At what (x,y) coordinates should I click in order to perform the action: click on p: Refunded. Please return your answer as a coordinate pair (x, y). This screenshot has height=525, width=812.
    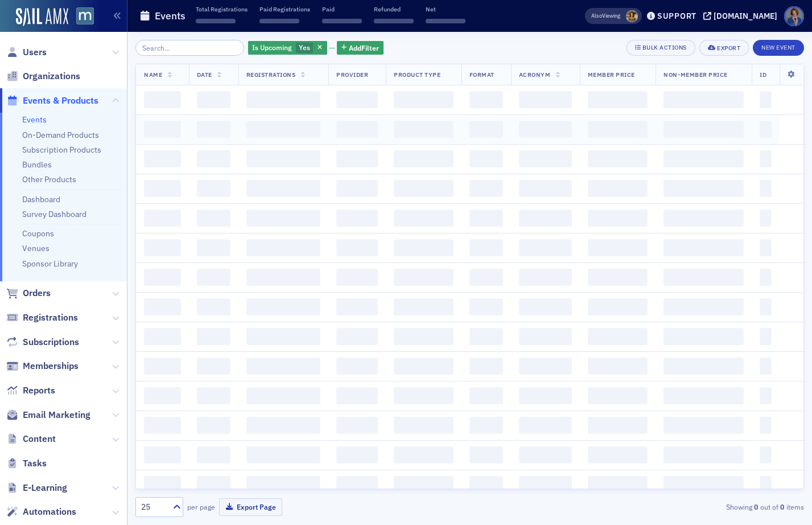
    Looking at the image, I should click on (394, 9).